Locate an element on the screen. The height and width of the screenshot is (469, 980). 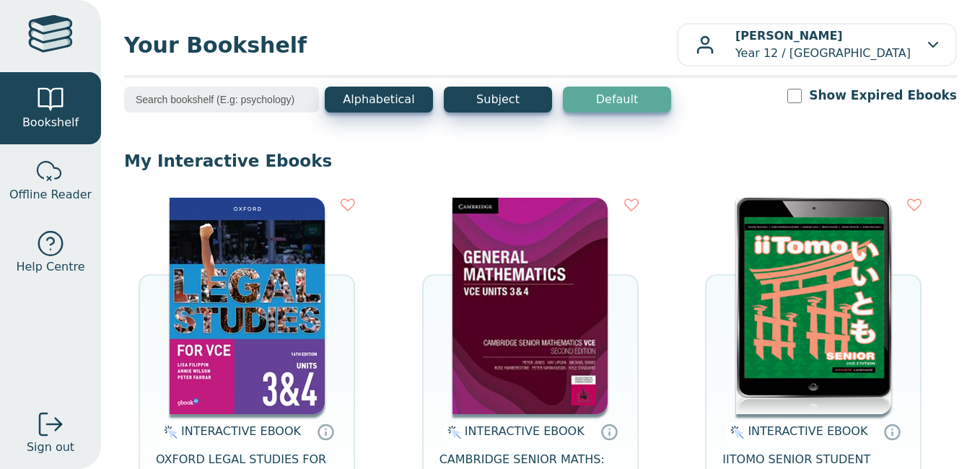
span: Bookshelf is located at coordinates (50, 123).